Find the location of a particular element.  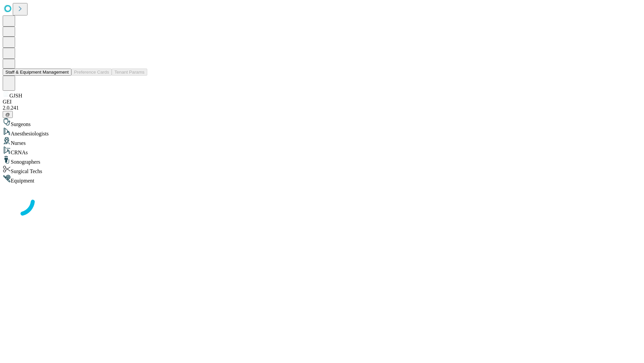

div: 2.0.241 is located at coordinates (322, 108).